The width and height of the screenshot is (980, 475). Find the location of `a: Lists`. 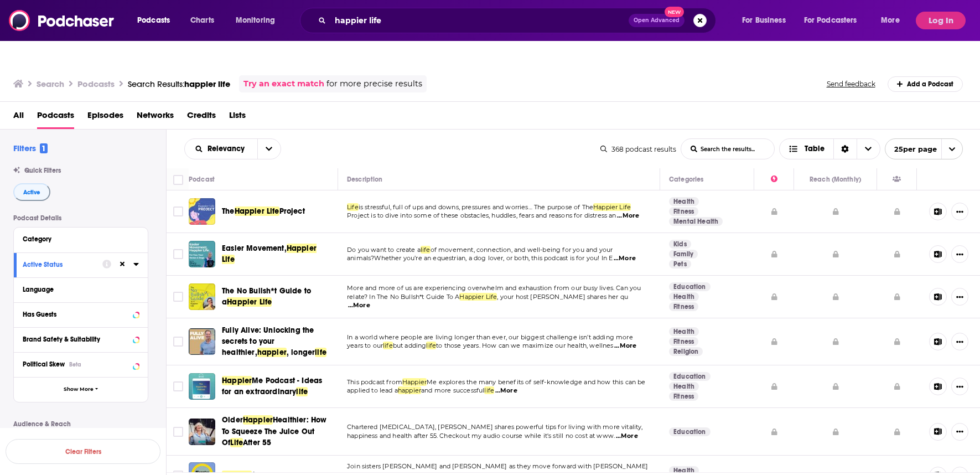

a: Lists is located at coordinates (237, 117).